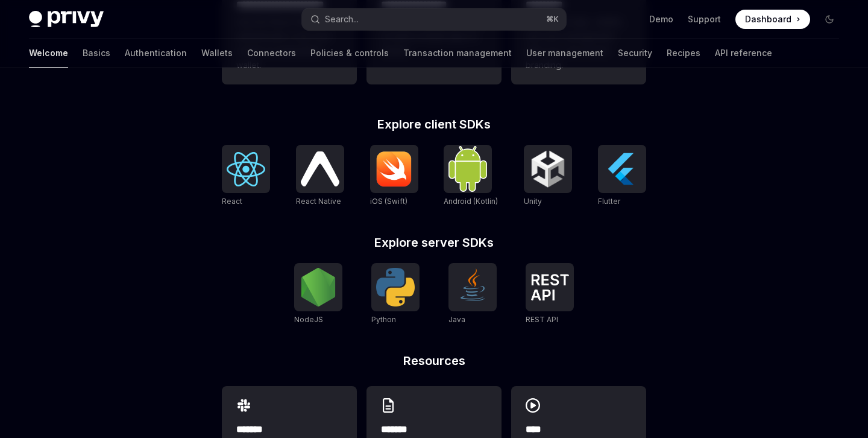  Describe the element at coordinates (743, 53) in the screenshot. I see `a: API reference` at that location.